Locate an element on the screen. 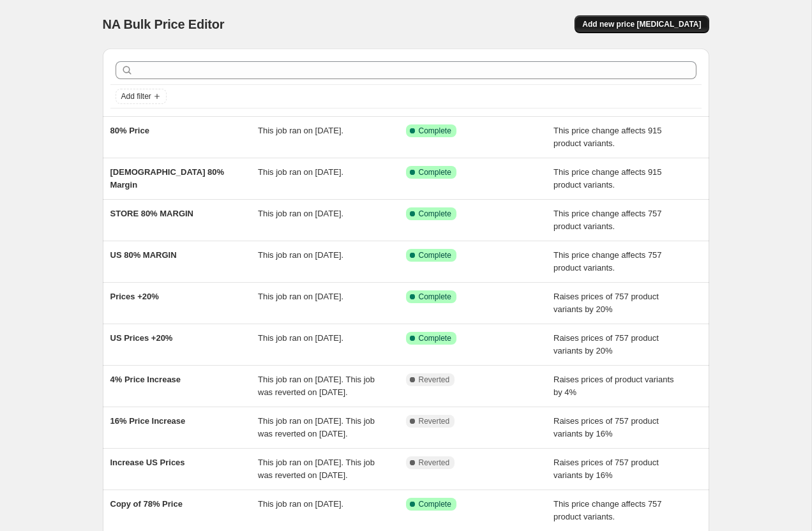 This screenshot has height=531, width=812. span: 80% Price is located at coordinates (130, 130).